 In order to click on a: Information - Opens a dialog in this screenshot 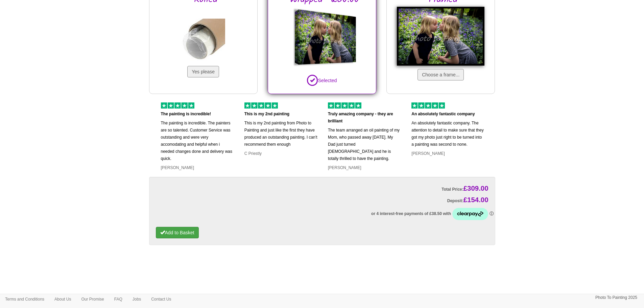, I will do `click(492, 213)`.